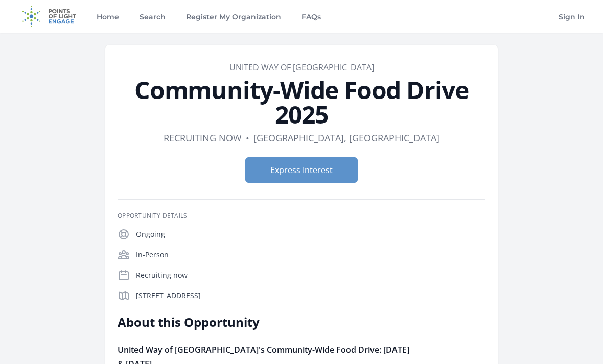 This screenshot has height=364, width=603. I want to click on p: Recruiting now, so click(311, 275).